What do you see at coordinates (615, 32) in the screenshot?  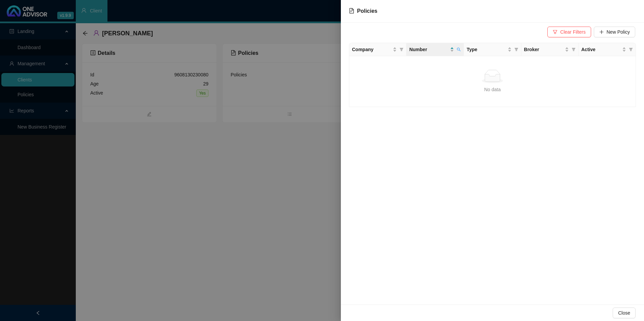 I see `button: New Policy` at bounding box center [615, 32].